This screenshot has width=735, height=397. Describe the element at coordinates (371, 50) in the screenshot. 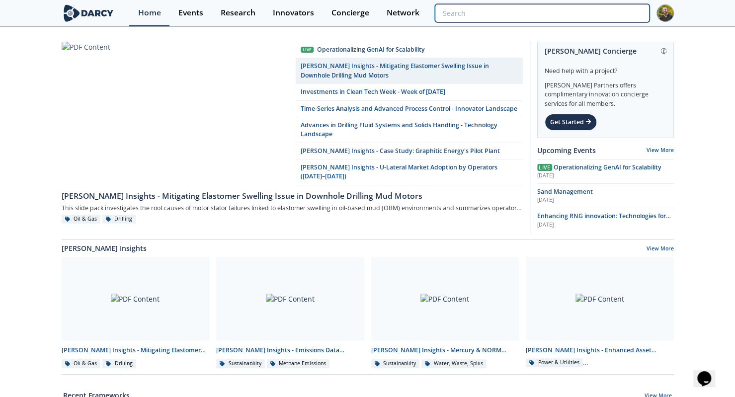

I see `div: Operationalizing GenAI for Scalability` at that location.